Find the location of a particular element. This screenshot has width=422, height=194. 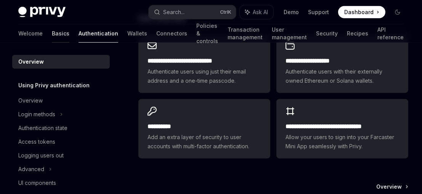

a: Access tokens is located at coordinates (61, 142).